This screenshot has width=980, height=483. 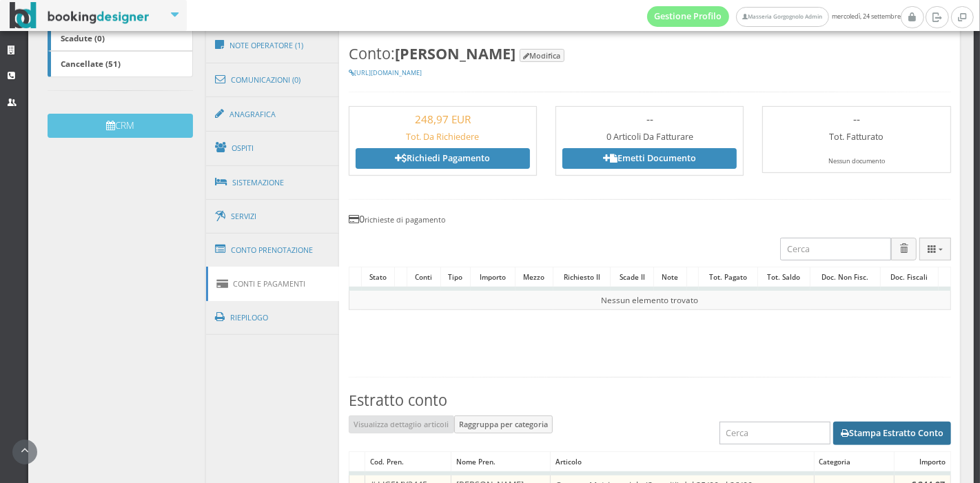 What do you see at coordinates (442, 119) in the screenshot?
I see `h3: 248,97 EUR` at bounding box center [442, 119].